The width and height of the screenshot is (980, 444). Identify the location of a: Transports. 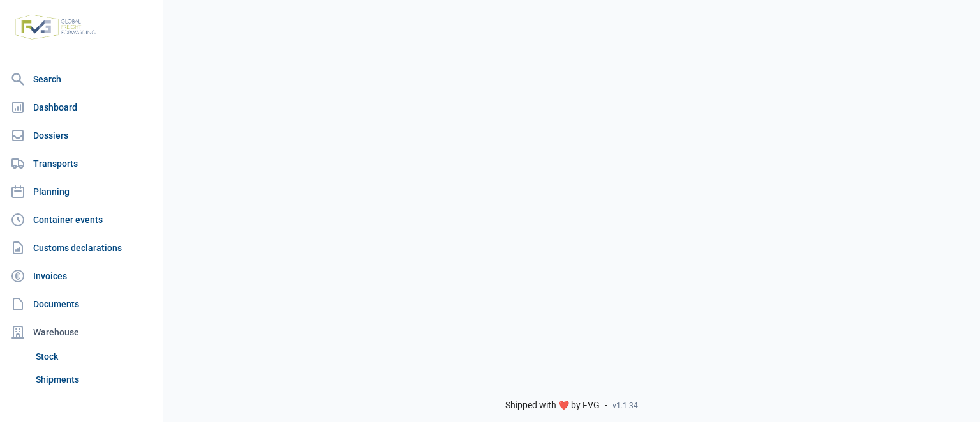
(81, 164).